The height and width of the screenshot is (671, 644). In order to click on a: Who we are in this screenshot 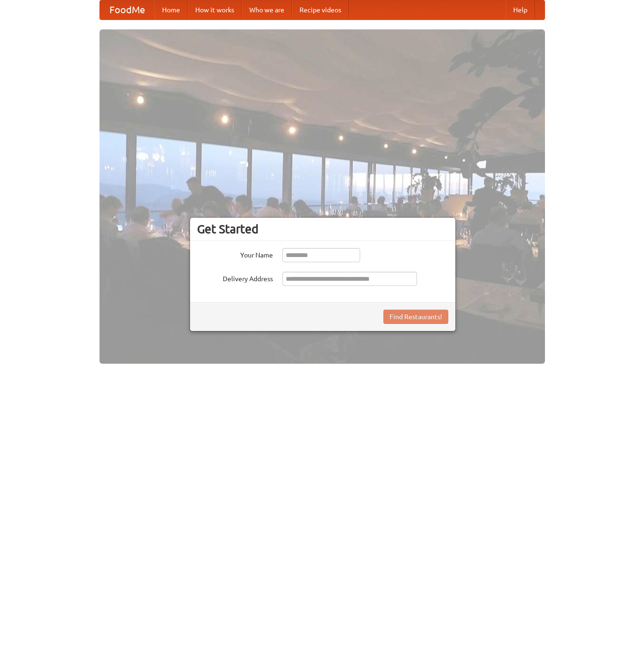, I will do `click(266, 10)`.